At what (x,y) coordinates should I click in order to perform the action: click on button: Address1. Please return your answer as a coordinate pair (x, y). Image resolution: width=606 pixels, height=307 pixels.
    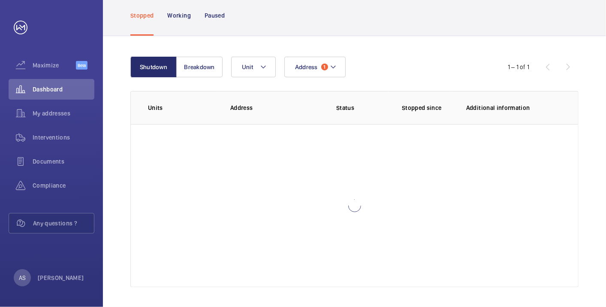
    Looking at the image, I should click on (315, 67).